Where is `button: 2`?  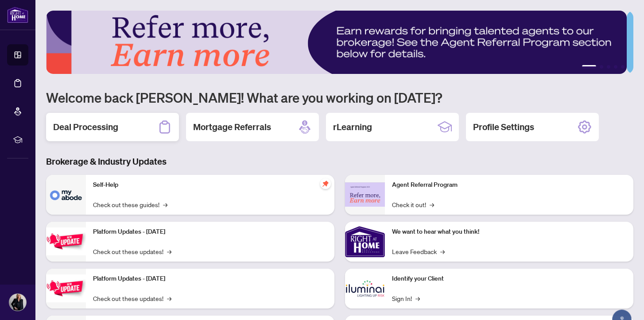 button: 2 is located at coordinates (601, 67).